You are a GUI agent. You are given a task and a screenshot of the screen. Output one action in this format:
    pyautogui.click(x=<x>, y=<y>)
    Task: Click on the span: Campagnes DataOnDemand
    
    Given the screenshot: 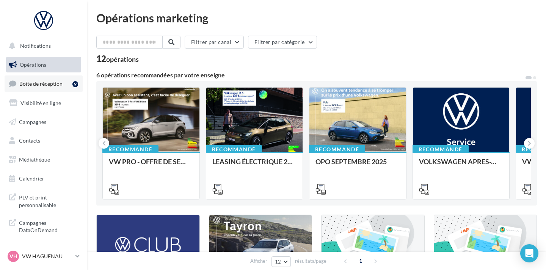 What is the action you would take?
    pyautogui.click(x=49, y=225)
    